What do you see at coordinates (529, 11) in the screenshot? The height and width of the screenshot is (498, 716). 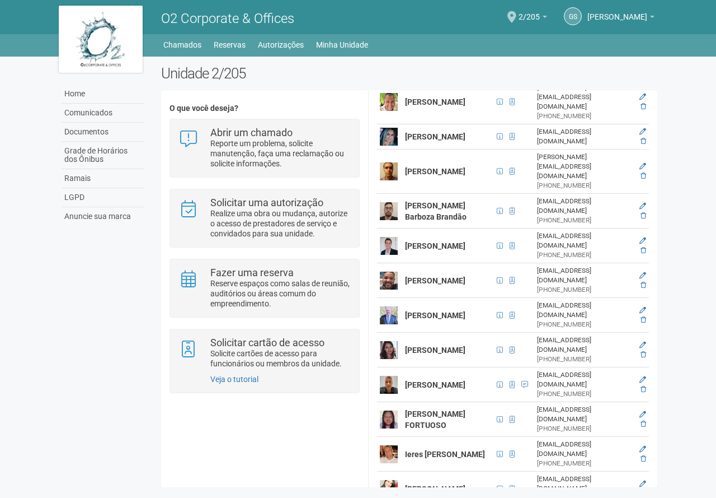 I see `span: 2/205` at bounding box center [529, 11].